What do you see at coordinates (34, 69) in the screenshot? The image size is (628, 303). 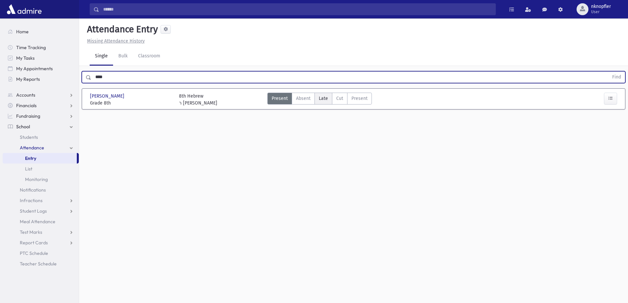 I see `span: My Appointments` at bounding box center [34, 69].